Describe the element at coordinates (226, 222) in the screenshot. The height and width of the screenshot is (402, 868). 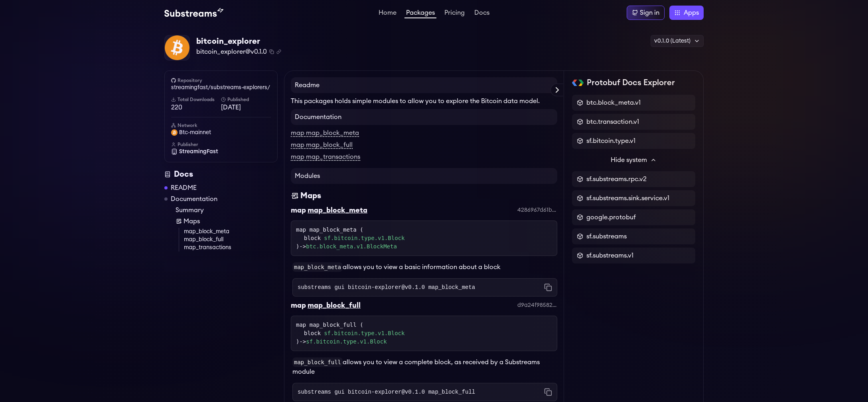
I see `a: Maps` at that location.